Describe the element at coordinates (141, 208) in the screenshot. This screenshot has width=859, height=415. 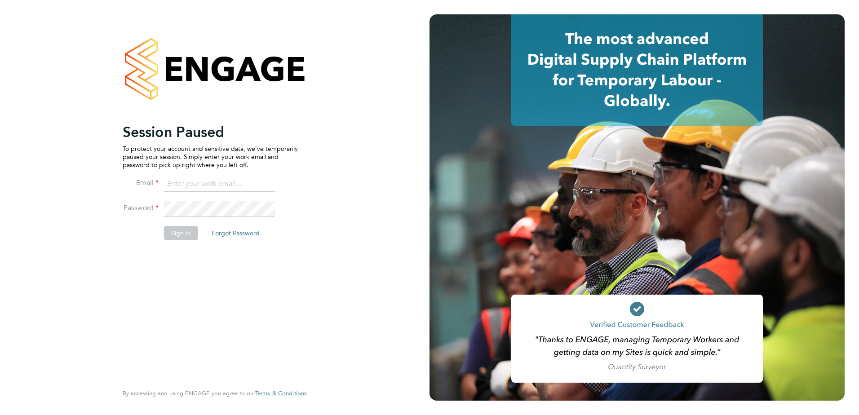
I see `label: Password` at that location.